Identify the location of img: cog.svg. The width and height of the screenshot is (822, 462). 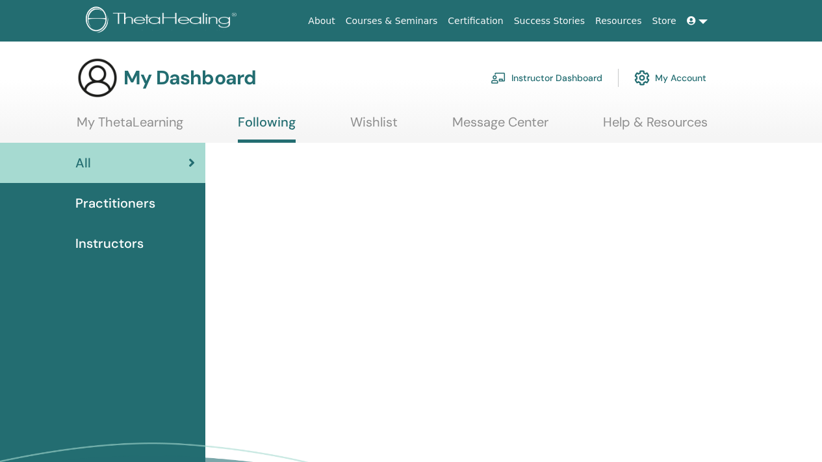
(642, 78).